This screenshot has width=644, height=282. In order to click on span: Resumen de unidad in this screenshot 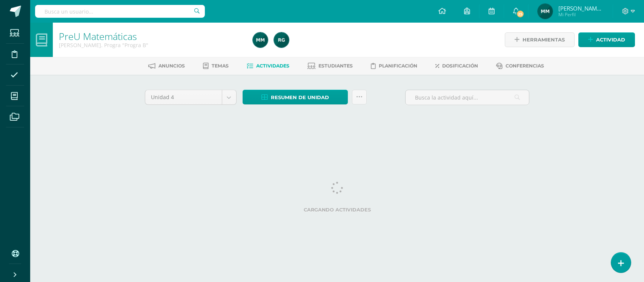, I will do `click(300, 97)`.